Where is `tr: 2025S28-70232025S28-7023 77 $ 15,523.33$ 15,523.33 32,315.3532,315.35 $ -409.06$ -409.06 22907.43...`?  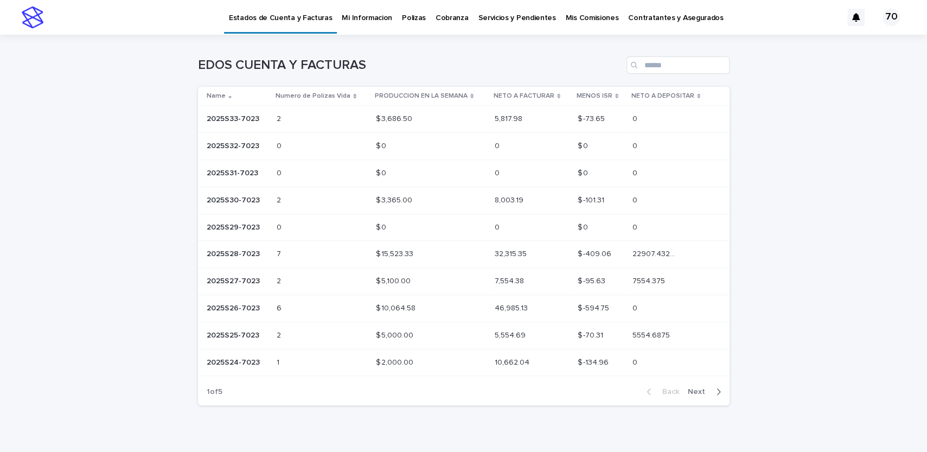
tr: 2025S28-70232025S28-7023 77 $ 15,523.33$ 15,523.33 32,315.3532,315.35 $ -409.06$ -409.06 22907.43... is located at coordinates (464, 254).